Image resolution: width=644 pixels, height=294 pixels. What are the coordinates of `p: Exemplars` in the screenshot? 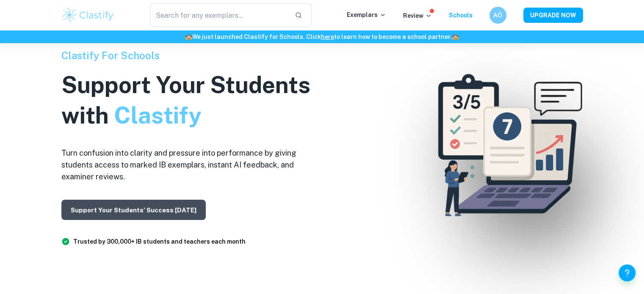 It's located at (366, 15).